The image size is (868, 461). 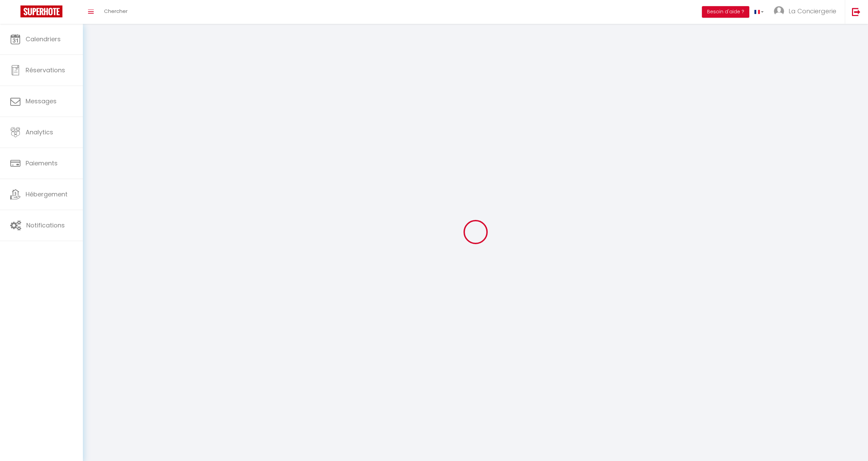 I want to click on span: La Conciergerie, so click(x=812, y=11).